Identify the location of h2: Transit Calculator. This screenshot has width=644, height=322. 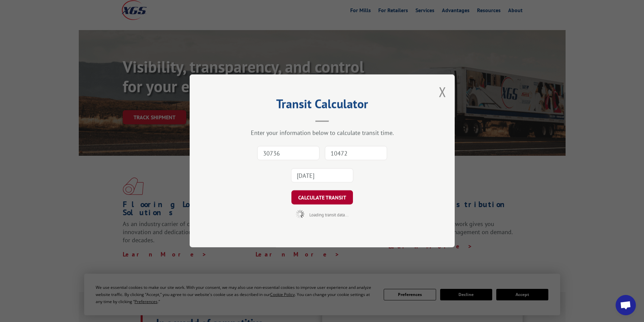
(322, 106).